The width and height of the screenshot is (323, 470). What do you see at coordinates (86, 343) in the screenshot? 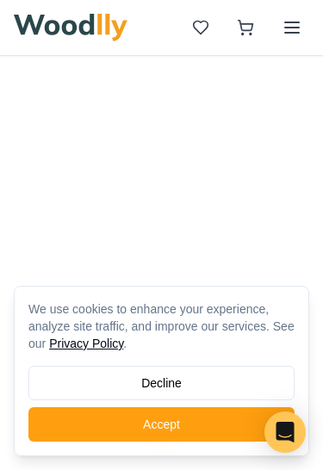
I see `a: Privacy Policy` at bounding box center [86, 343].